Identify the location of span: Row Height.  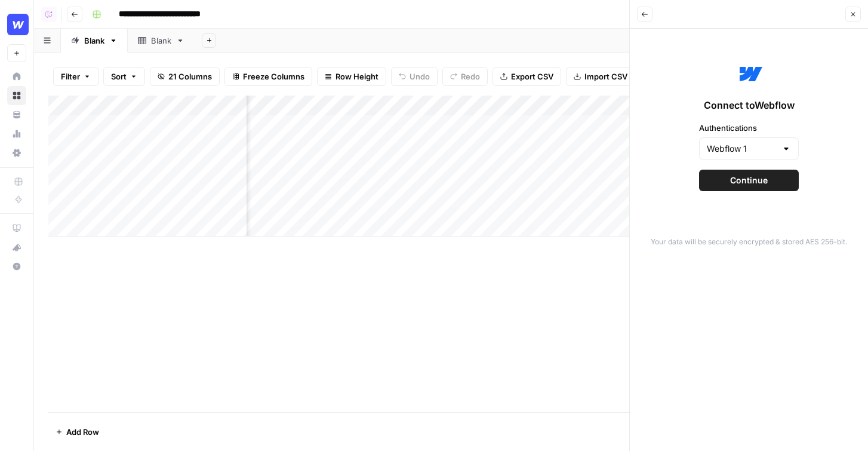
(357, 76).